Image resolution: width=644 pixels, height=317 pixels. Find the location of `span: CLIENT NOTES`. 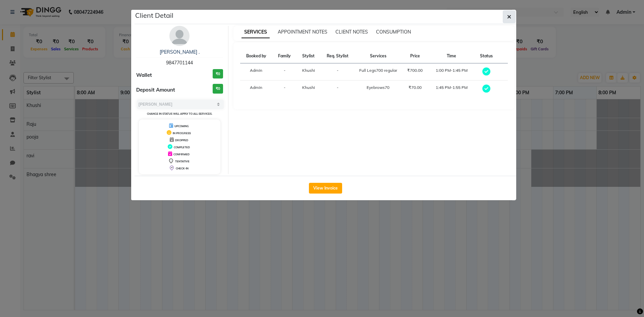

span: CLIENT NOTES is located at coordinates (352, 32).